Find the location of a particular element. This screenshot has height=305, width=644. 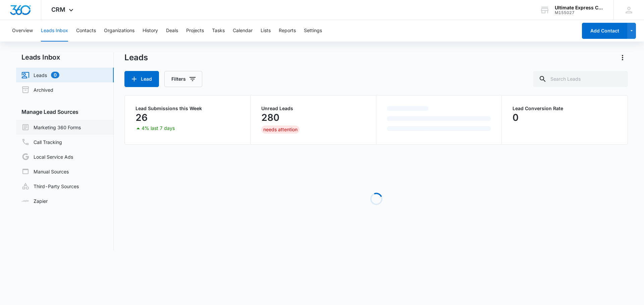

p: You can now set up manual and third-party lead sources, right from the Leads Inbox. is located at coordinates (53, 28).